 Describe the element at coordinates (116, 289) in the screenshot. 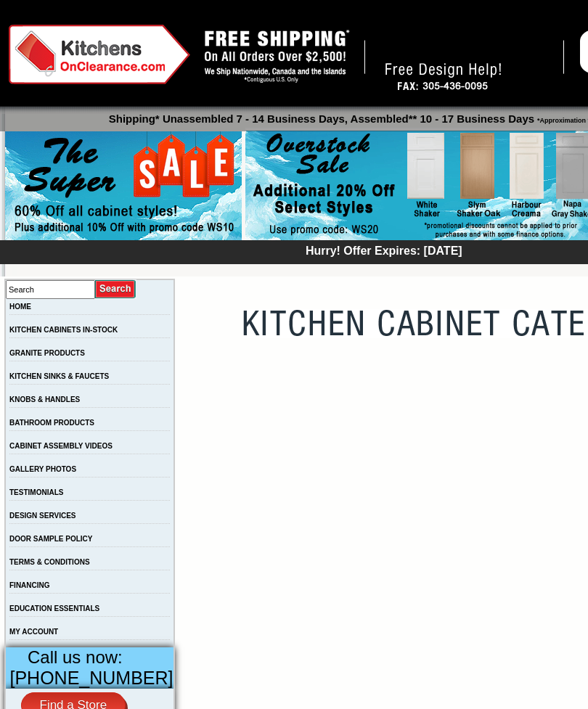

I see `input: Submit` at that location.